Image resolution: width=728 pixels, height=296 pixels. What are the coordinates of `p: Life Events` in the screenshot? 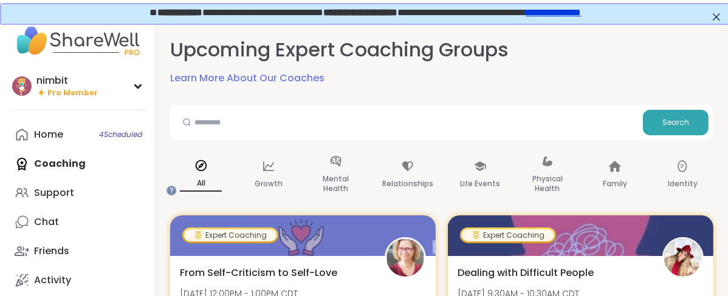 It's located at (480, 184).